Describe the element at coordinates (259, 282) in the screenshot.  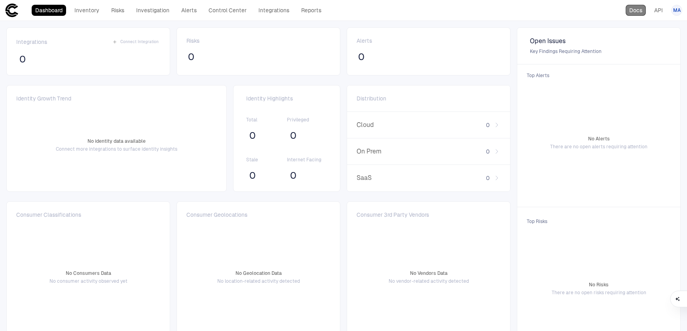
I see `span: No location-related activity detected` at that location.